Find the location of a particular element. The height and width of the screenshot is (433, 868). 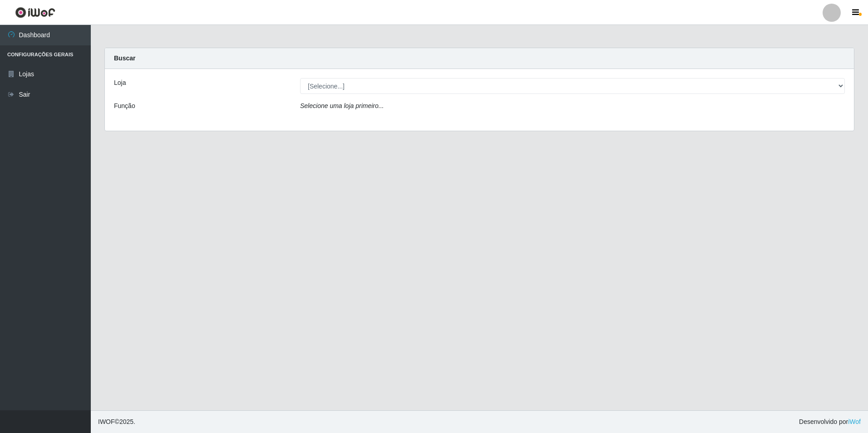

img: CoreUI Logo is located at coordinates (35, 12).